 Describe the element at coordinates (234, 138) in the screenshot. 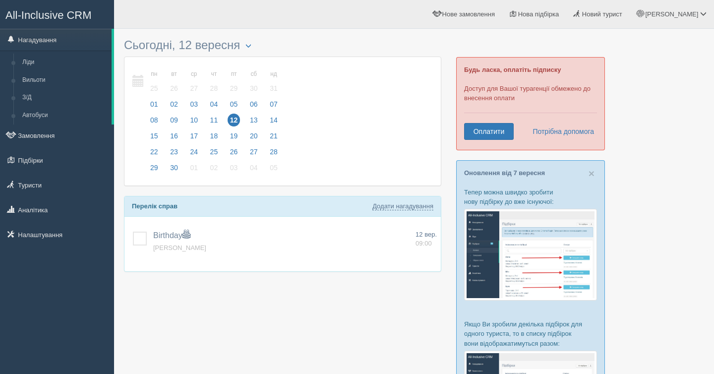

I see `a: 19` at that location.